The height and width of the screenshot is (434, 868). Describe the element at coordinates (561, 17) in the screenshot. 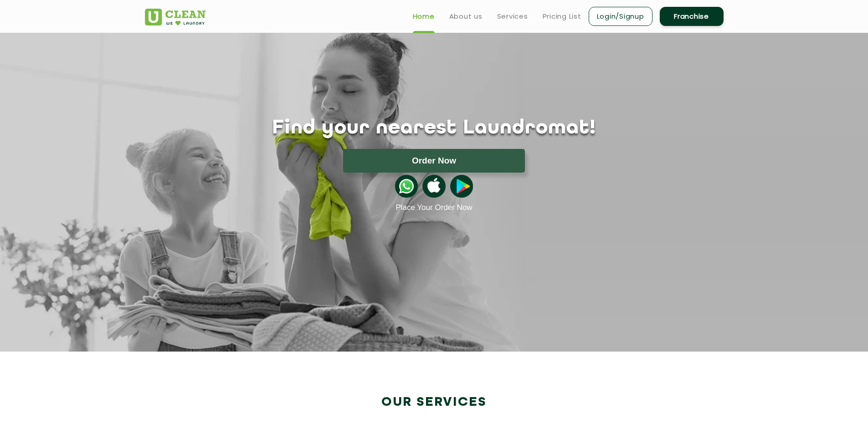

I see `a: Pricing List` at that location.